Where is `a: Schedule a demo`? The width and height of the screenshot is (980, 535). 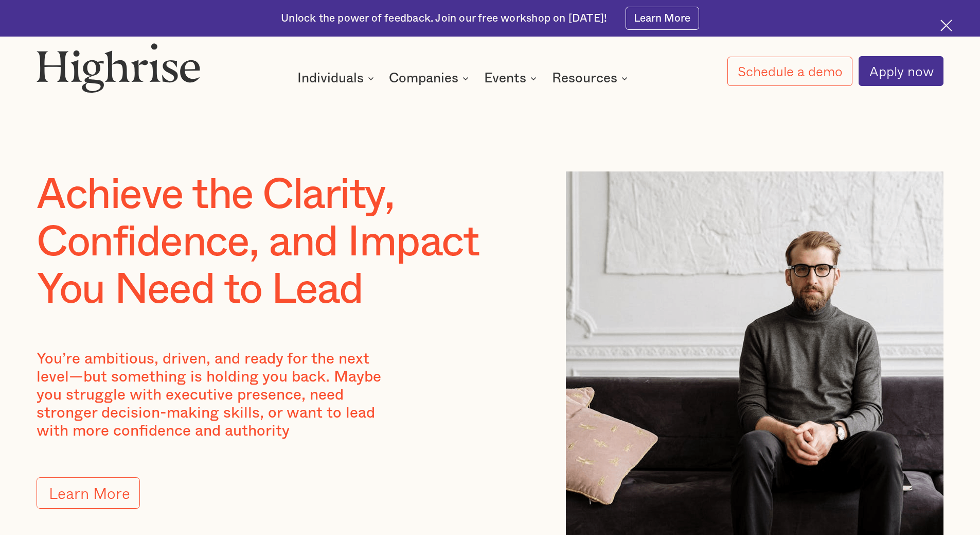
a: Schedule a demo is located at coordinates (790, 71).